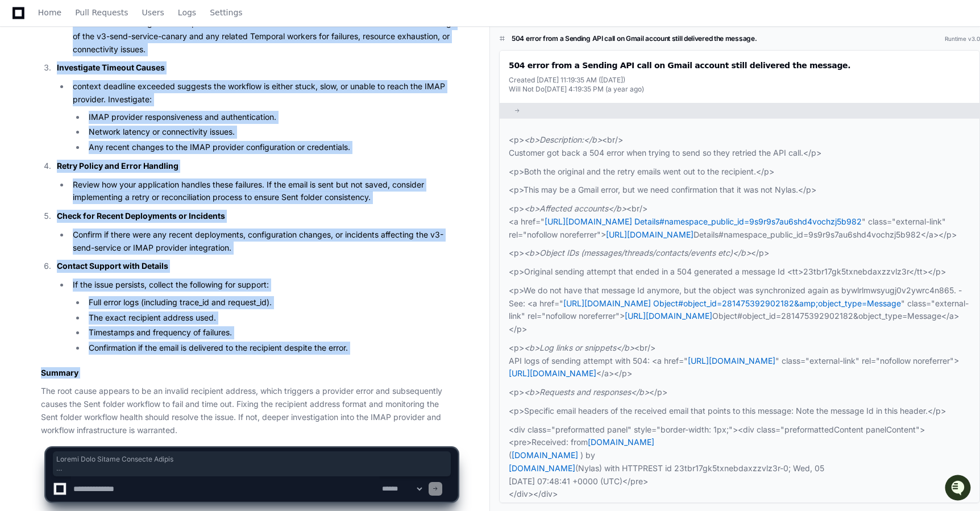 This screenshot has height=511, width=980. What do you see at coordinates (263, 117) in the screenshot?
I see `li: context deadline exceeded suggests the workflow is either stuck, slow, or unable to reach the IMA...` at bounding box center [263, 117].